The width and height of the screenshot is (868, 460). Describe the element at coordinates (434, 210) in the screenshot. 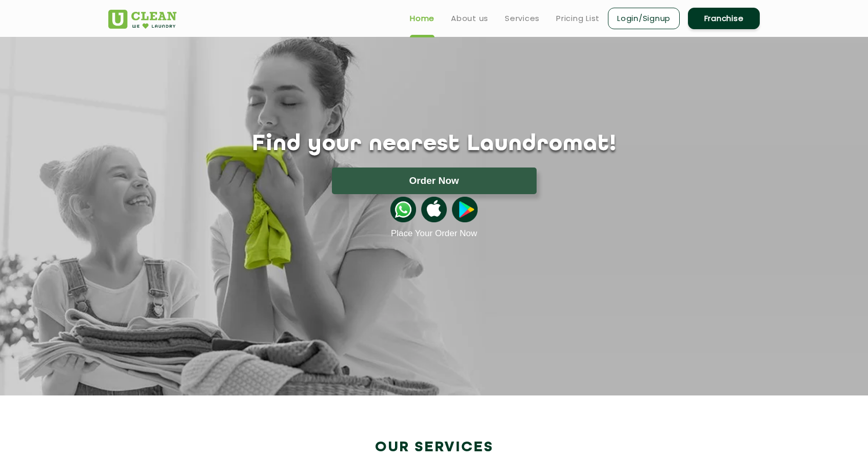

I see `img: apple-icon.png` at that location.